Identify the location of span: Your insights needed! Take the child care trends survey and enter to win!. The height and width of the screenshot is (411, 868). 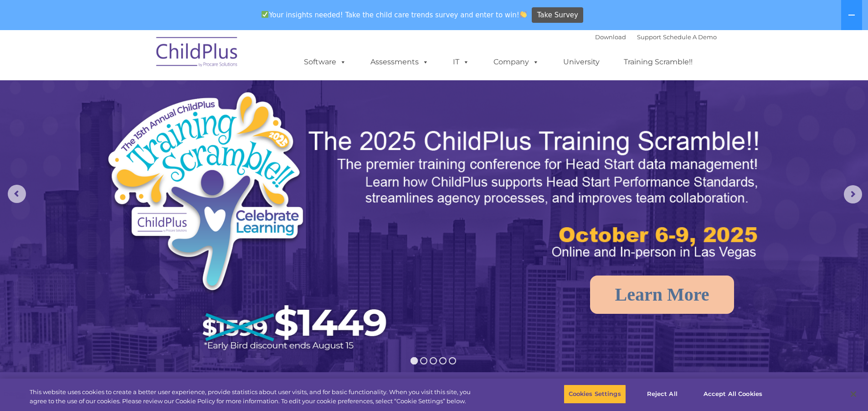
(394, 14).